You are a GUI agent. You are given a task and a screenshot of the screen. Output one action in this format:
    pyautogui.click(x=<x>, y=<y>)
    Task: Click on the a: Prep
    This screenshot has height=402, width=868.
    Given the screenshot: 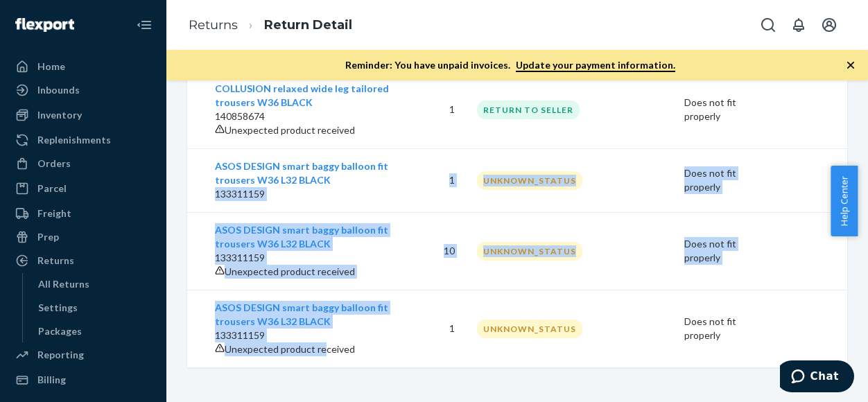 What is the action you would take?
    pyautogui.click(x=83, y=238)
    